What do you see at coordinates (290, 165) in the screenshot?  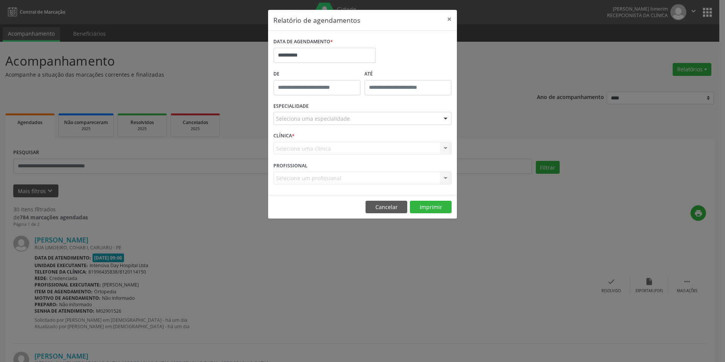 I see `label: PROFISSIONAL` at bounding box center [290, 165].